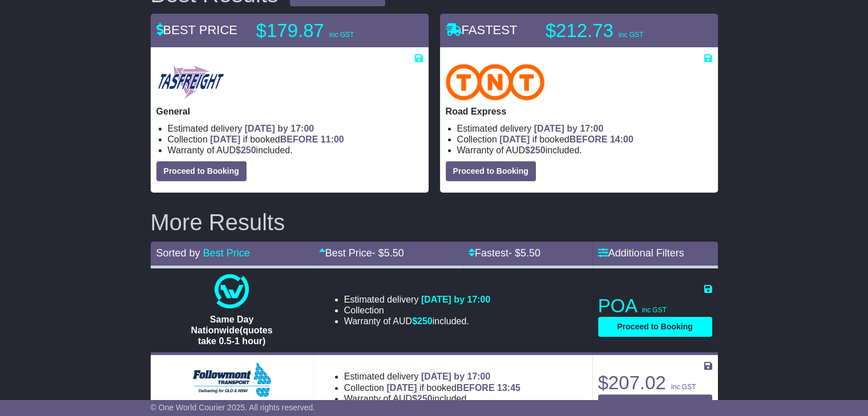 The image size is (868, 416). What do you see at coordinates (289, 111) in the screenshot?
I see `p: General` at bounding box center [289, 111].